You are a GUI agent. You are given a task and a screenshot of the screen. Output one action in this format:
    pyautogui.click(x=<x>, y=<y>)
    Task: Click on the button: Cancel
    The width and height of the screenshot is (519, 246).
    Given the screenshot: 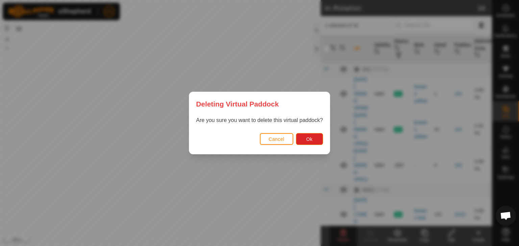 What is the action you would take?
    pyautogui.click(x=276, y=139)
    